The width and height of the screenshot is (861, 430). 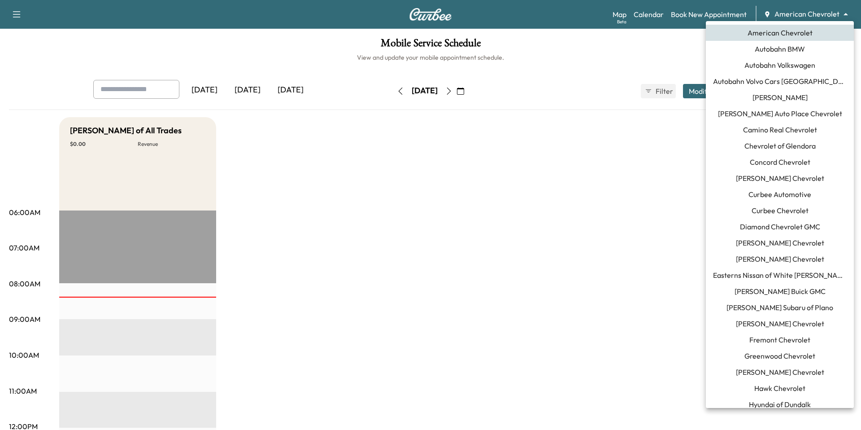 I want to click on span: Fremont Chevrolet, so click(x=780, y=340).